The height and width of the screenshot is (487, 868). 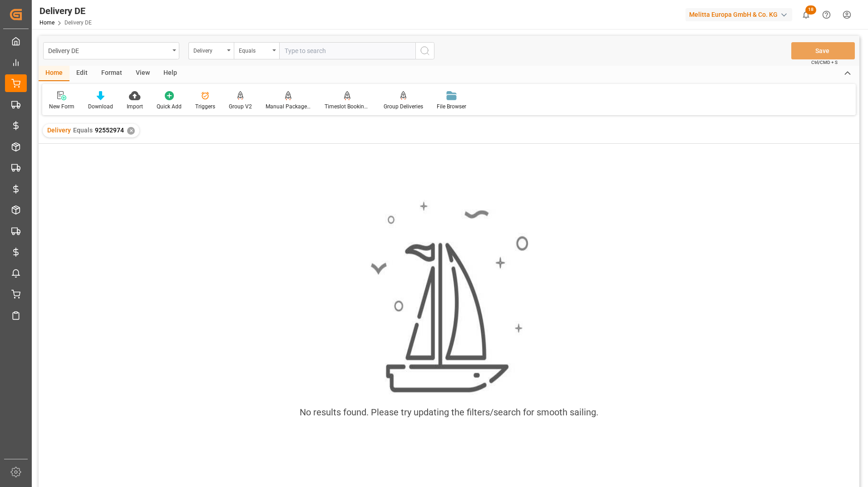 I want to click on div: Import, so click(x=135, y=107).